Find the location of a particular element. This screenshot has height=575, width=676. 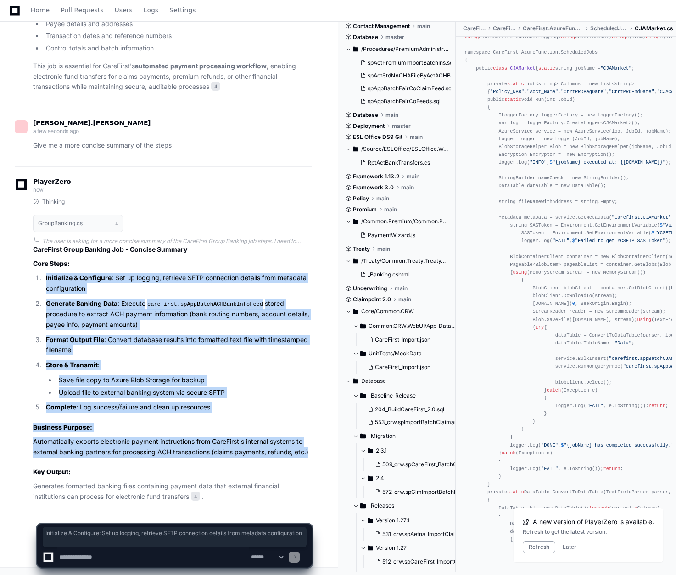

strong: Complete is located at coordinates (61, 407).